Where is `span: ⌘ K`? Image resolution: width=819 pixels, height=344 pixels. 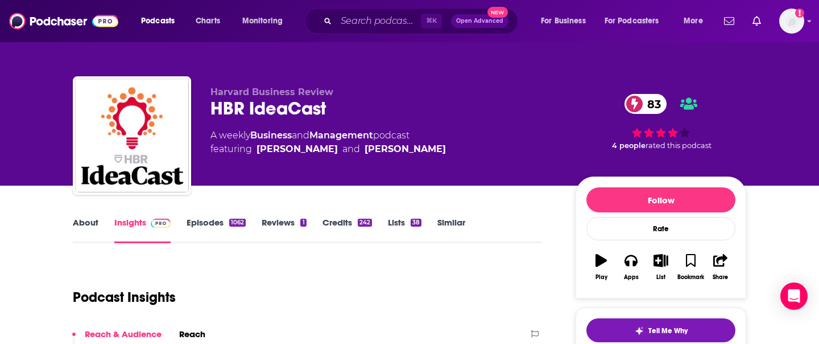
span: ⌘ K is located at coordinates (431, 21).